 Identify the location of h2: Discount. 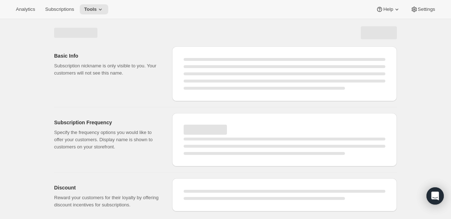
(107, 188).